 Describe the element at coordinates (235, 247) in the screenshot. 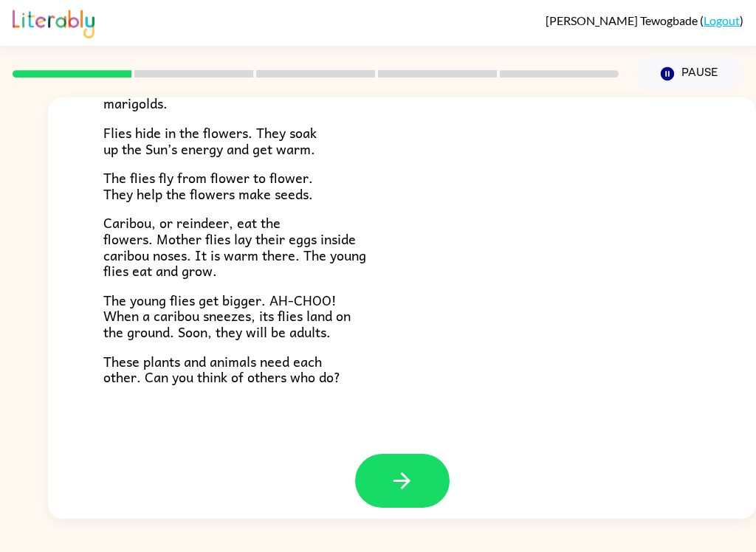

I see `span: Caribou, or reindeer, eat the flowers. Mother flies lay their eggs inside caribou noses. It is wa...` at that location.